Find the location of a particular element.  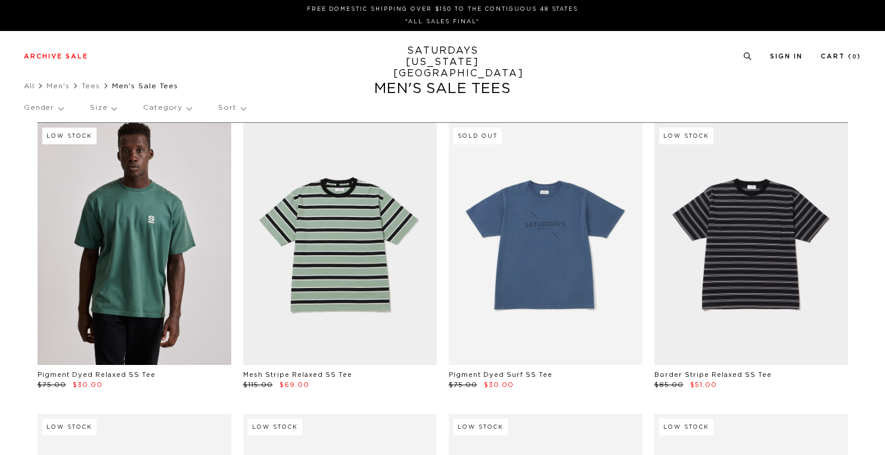

a: Archive Sale is located at coordinates (56, 56).